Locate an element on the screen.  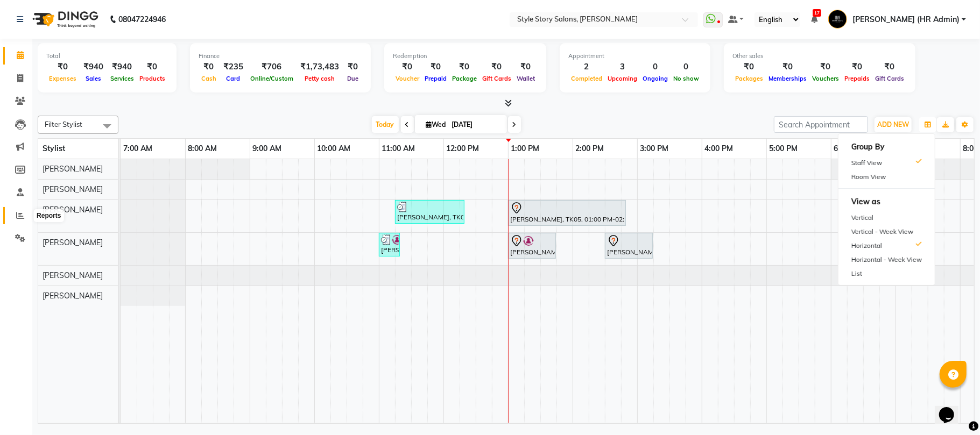
div: Horizontal is located at coordinates (886, 246).